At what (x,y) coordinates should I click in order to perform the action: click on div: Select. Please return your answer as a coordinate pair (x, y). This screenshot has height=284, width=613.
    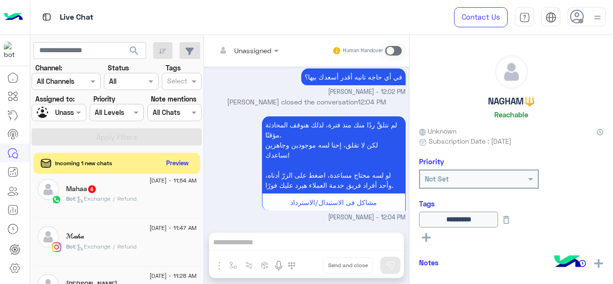
    Looking at the image, I should click on (176, 82).